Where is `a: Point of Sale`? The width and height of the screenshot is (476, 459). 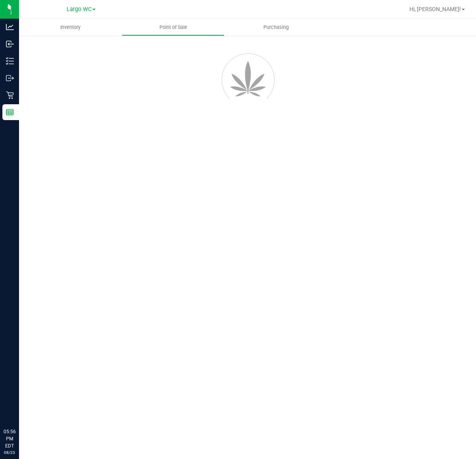
a: Point of Sale is located at coordinates (173, 28).